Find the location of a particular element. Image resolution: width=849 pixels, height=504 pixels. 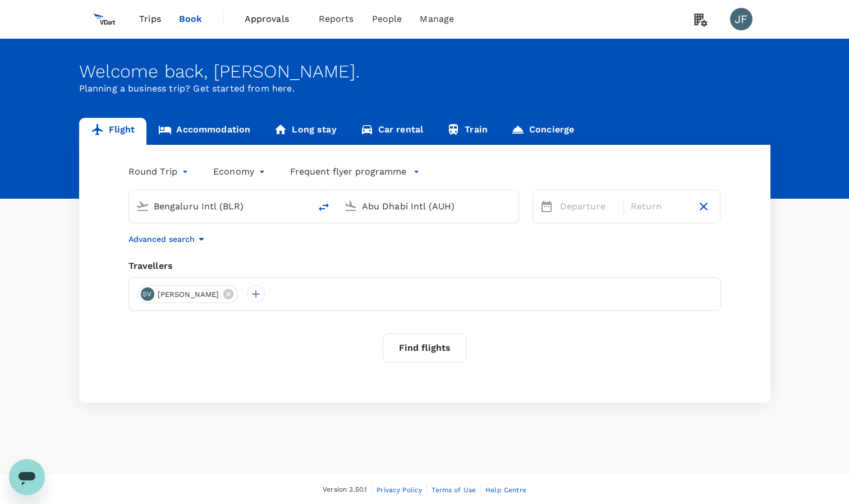

span: Trips is located at coordinates (150, 19).